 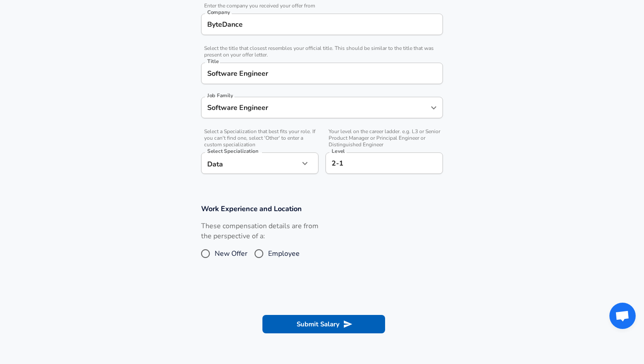 What do you see at coordinates (384, 163) in the screenshot?
I see `input: L3` at bounding box center [384, 163].